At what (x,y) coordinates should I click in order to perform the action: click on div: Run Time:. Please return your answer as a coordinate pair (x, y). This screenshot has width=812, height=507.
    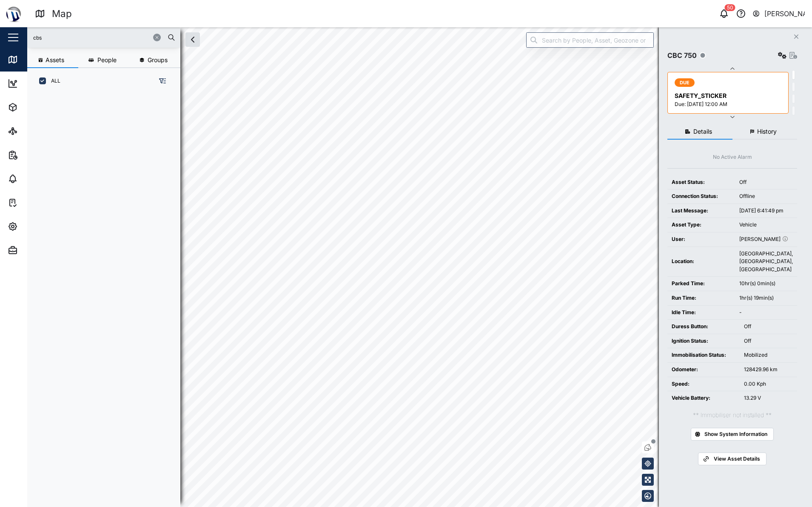
    Looking at the image, I should click on (701, 298).